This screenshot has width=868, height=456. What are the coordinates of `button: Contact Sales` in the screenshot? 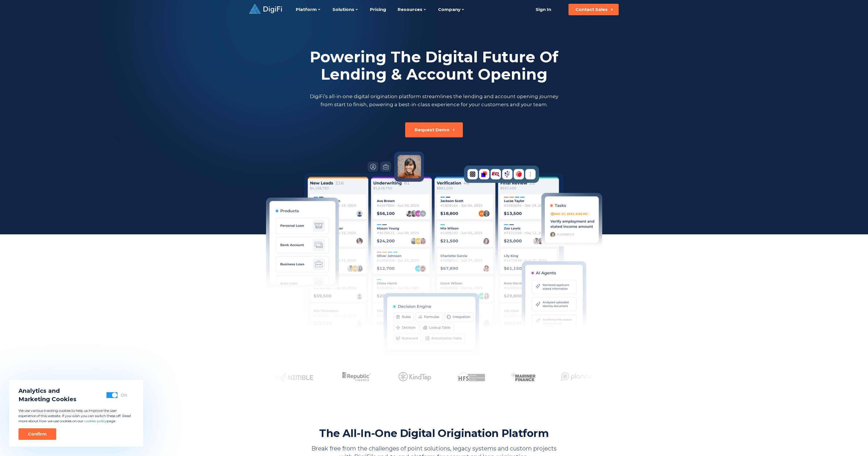 It's located at (594, 10).